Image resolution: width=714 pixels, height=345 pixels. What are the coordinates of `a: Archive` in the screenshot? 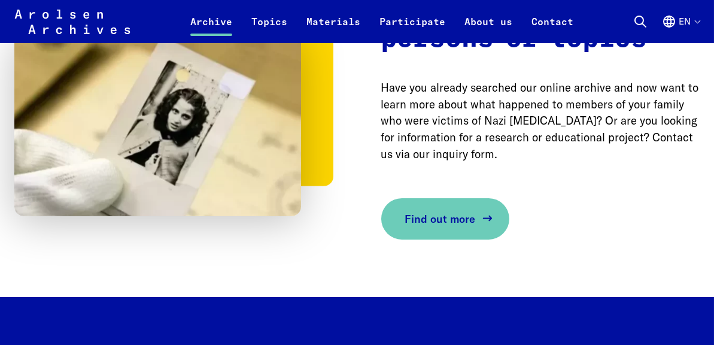 It's located at (211, 29).